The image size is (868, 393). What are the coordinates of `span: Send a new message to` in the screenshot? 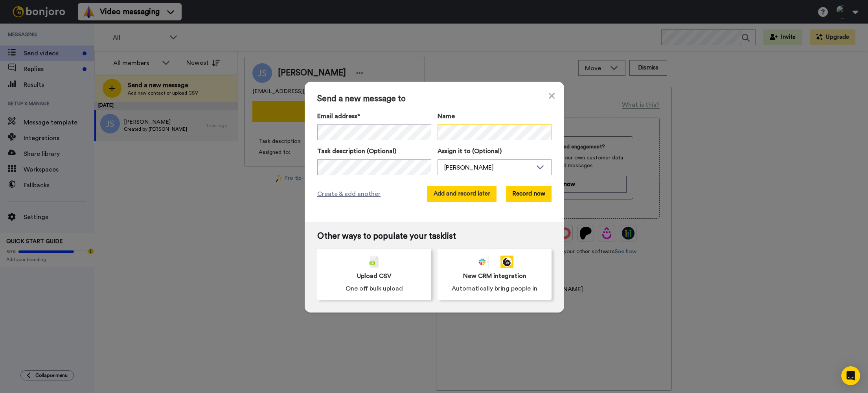 It's located at (434, 99).